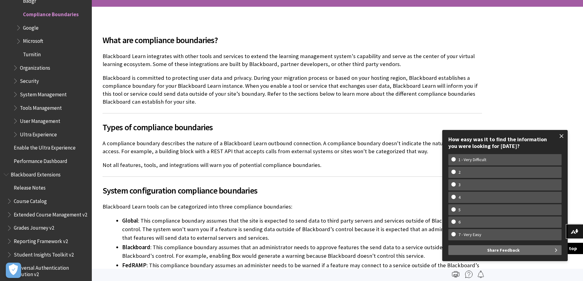  Describe the element at coordinates (505, 251) in the screenshot. I see `button: Share Feedback` at that location.